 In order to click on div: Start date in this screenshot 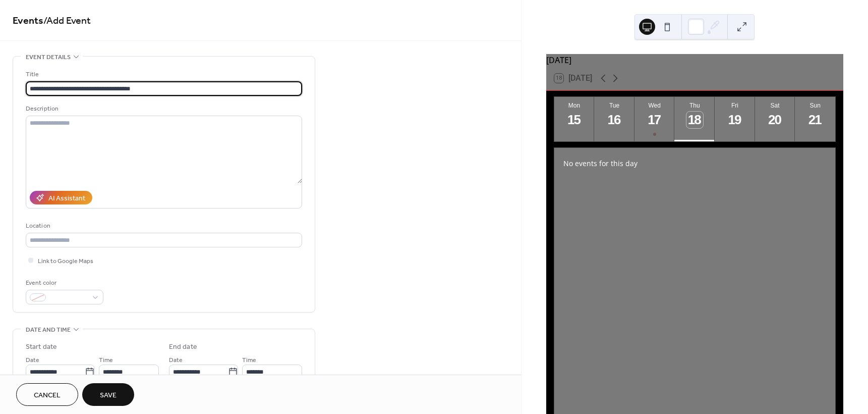, I will do `click(41, 346)`.